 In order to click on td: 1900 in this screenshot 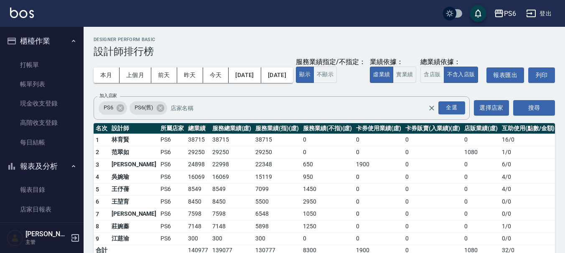, I will do `click(379, 164)`.